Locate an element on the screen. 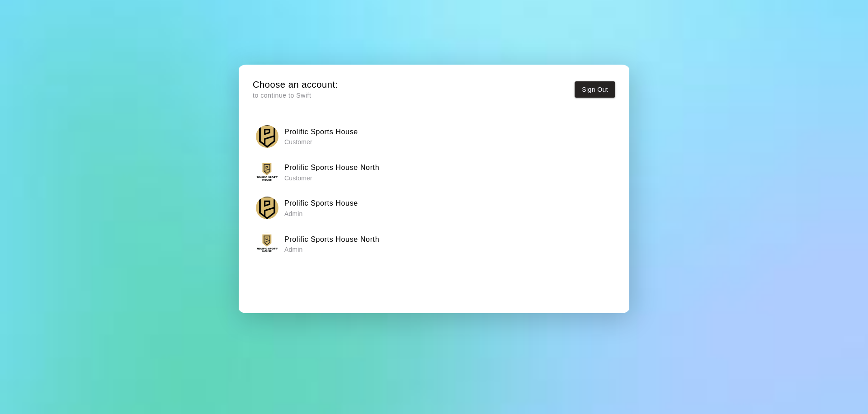 The width and height of the screenshot is (868, 414). button: Prolific Sports House NorthProlific Sports House North Customer is located at coordinates (434, 172).